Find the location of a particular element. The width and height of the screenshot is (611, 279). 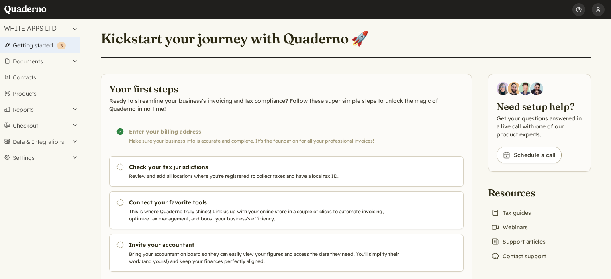

p: Review and add all locations where you're registered to collect taxes and have a local tax ID. is located at coordinates (266, 176).